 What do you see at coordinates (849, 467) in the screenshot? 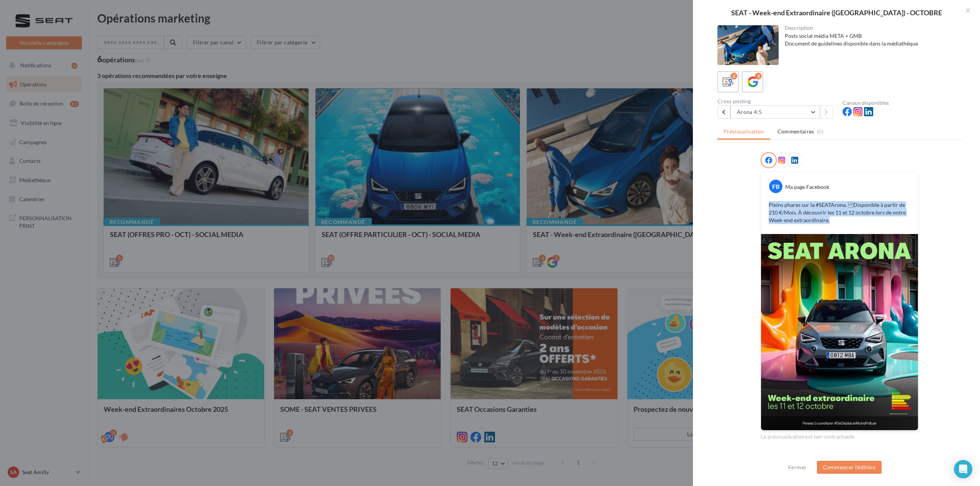
I see `button: Commencer l'édition` at bounding box center [849, 467].